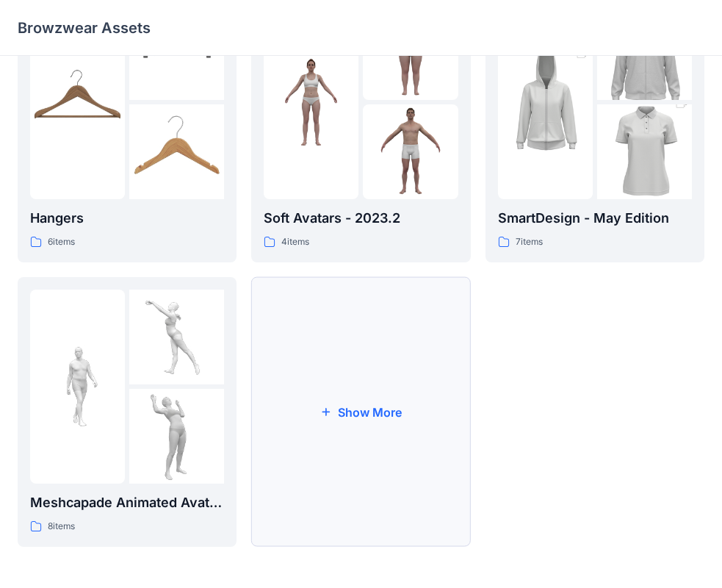 The width and height of the screenshot is (722, 588). Describe the element at coordinates (61, 242) in the screenshot. I see `p: 6 items` at that location.